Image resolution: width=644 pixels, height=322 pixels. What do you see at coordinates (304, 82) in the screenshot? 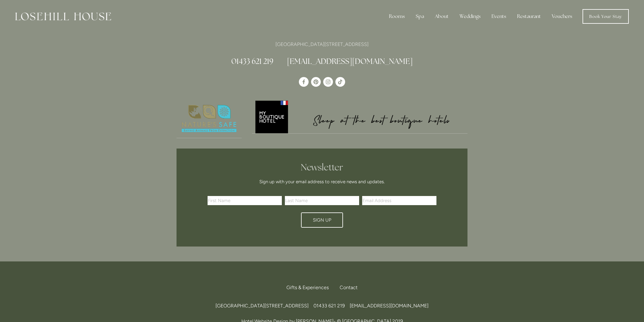
I see `a: Losehill House Hotel & Spa` at bounding box center [304, 82].